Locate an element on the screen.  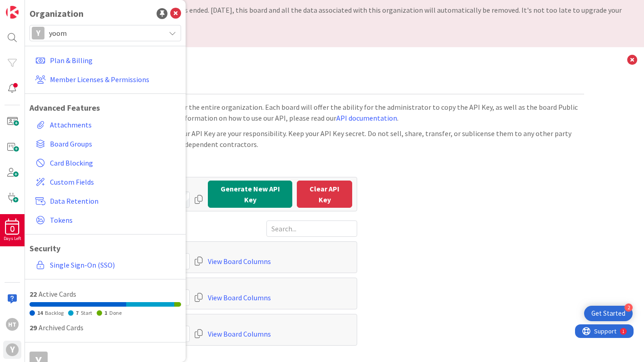
h1: Advanced Features is located at coordinates (106, 108).